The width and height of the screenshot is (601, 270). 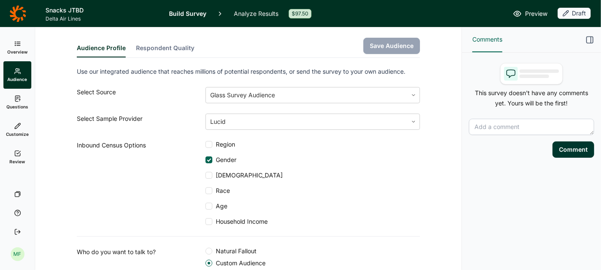 I want to click on span: Custom Audience, so click(x=239, y=263).